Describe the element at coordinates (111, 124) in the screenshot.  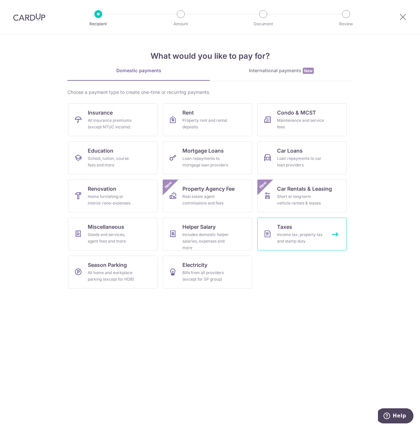
I see `div: All insurance premiums (except NTUC Income)` at that location.